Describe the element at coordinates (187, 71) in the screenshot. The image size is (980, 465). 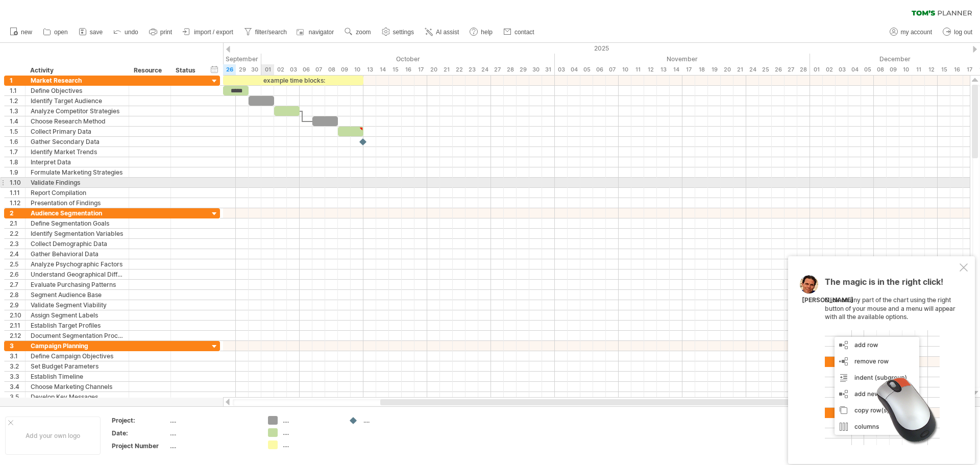
I see `div: Status` at that location.